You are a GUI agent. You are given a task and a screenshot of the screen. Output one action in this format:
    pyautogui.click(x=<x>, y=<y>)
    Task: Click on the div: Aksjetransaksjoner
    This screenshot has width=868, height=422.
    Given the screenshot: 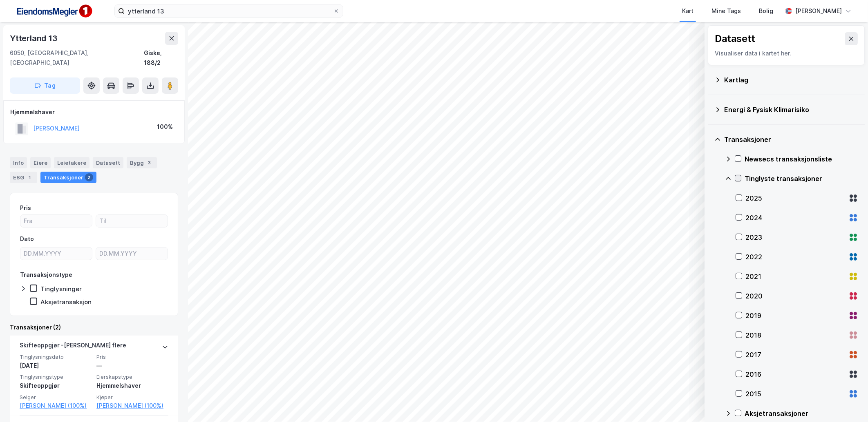 What is the action you would take?
    pyautogui.click(x=801, y=414)
    